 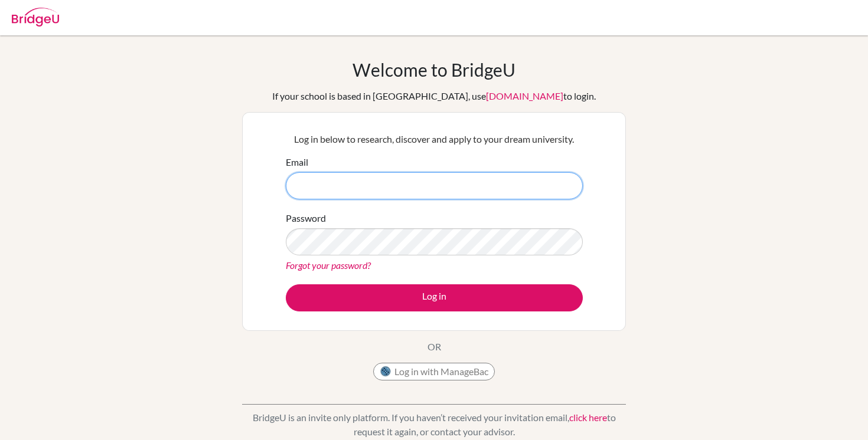 I want to click on p: OR, so click(x=434, y=347).